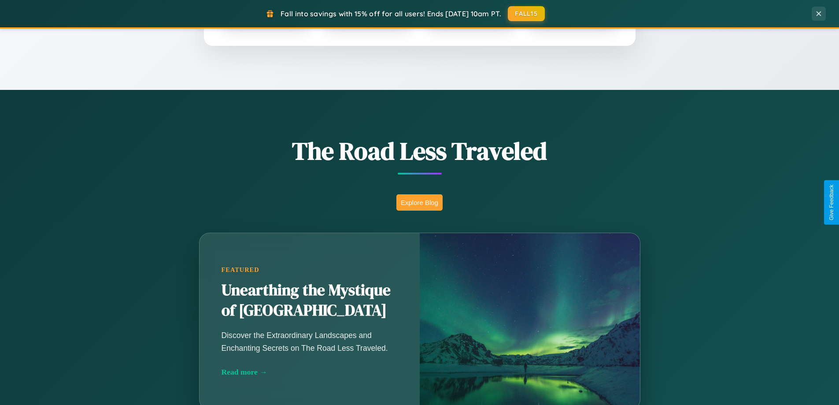 The height and width of the screenshot is (405, 839). What do you see at coordinates (419, 202) in the screenshot?
I see `button: Explore Blog` at bounding box center [419, 202].